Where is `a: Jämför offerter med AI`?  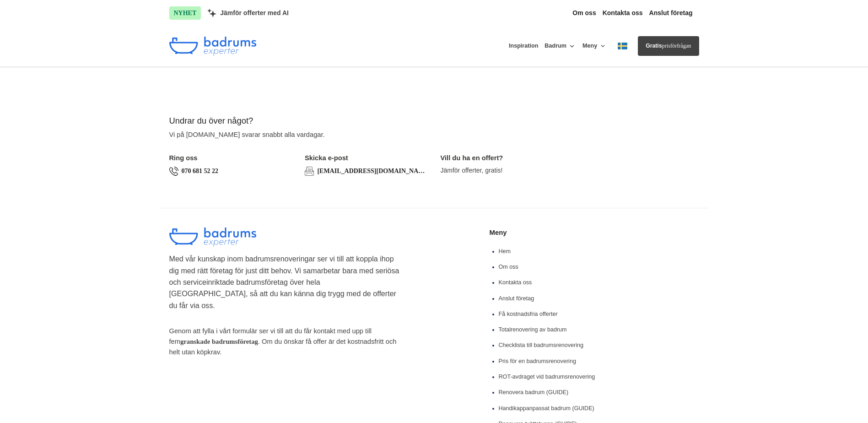
a: Jämför offerter med AI is located at coordinates (248, 13).